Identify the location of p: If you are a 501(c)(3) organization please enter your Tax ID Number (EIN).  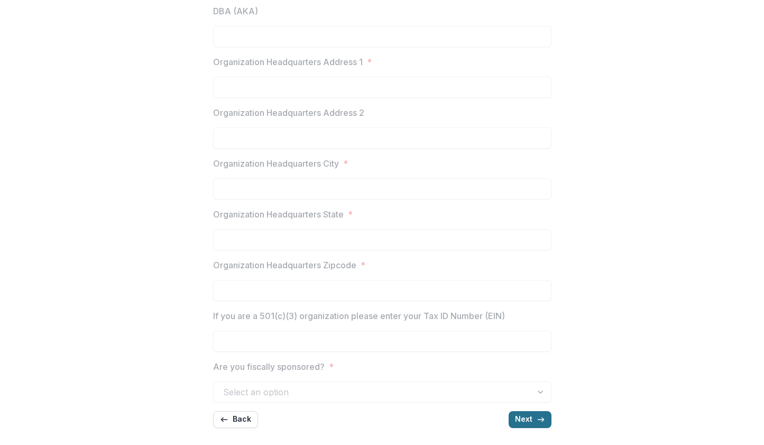
(359, 316).